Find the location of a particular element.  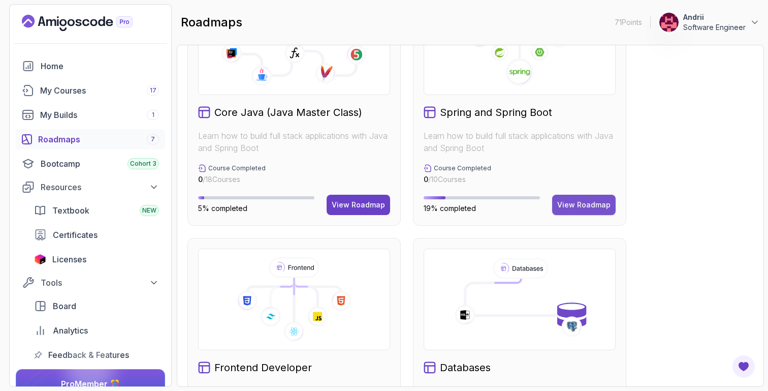

h2: Core Java (Java Master Class) is located at coordinates (288, 112).